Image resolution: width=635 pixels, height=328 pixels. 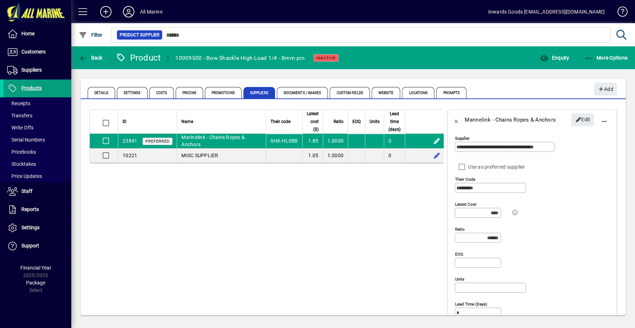 What do you see at coordinates (31, 88) in the screenshot?
I see `span: Products` at bounding box center [31, 88].